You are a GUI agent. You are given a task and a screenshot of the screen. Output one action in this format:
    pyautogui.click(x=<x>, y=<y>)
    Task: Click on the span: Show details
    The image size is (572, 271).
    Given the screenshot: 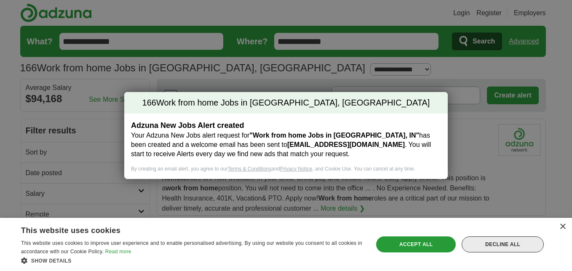 What is the action you would take?
    pyautogui.click(x=51, y=261)
    